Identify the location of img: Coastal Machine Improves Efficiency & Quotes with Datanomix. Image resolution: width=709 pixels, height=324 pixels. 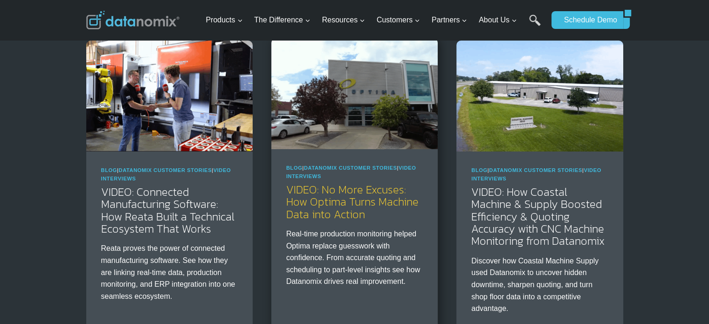
(539, 96).